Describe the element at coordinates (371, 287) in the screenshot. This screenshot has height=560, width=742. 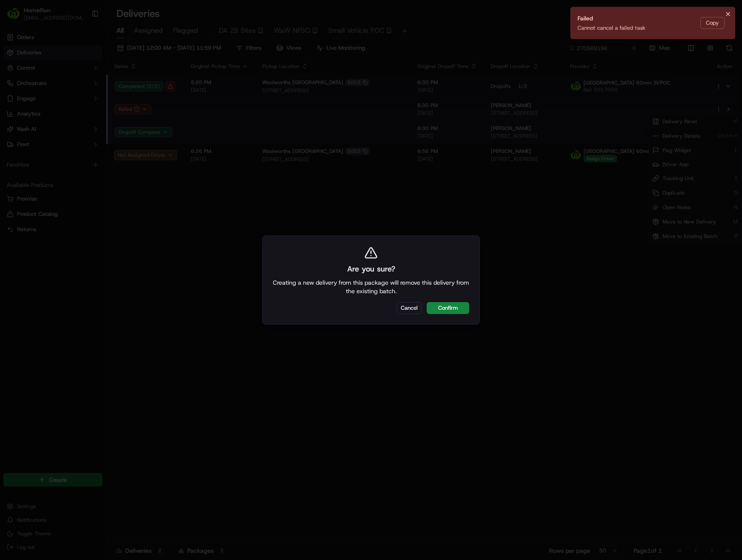
I see `p: Creating a new delivery from this package will remove this delivery from the existing batch.` at that location.